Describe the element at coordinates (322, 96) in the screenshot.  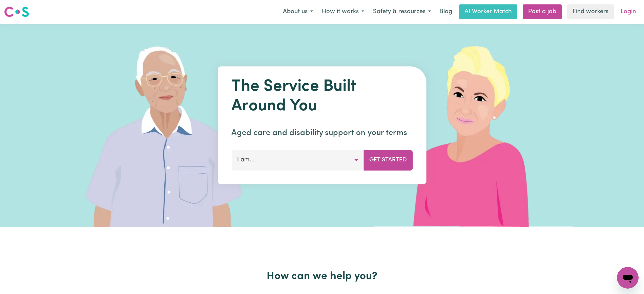
I see `h1: The Service Built Around You` at that location.